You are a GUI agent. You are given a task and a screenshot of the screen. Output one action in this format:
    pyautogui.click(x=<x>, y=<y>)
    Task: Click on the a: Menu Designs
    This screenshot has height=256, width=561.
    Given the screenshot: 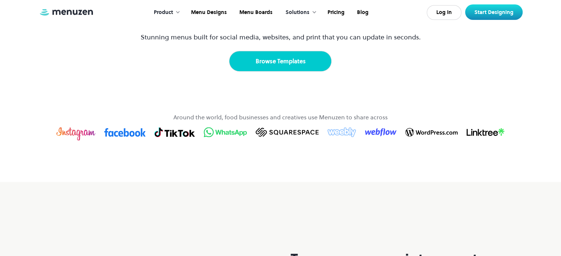 What is the action you would take?
    pyautogui.click(x=208, y=13)
    